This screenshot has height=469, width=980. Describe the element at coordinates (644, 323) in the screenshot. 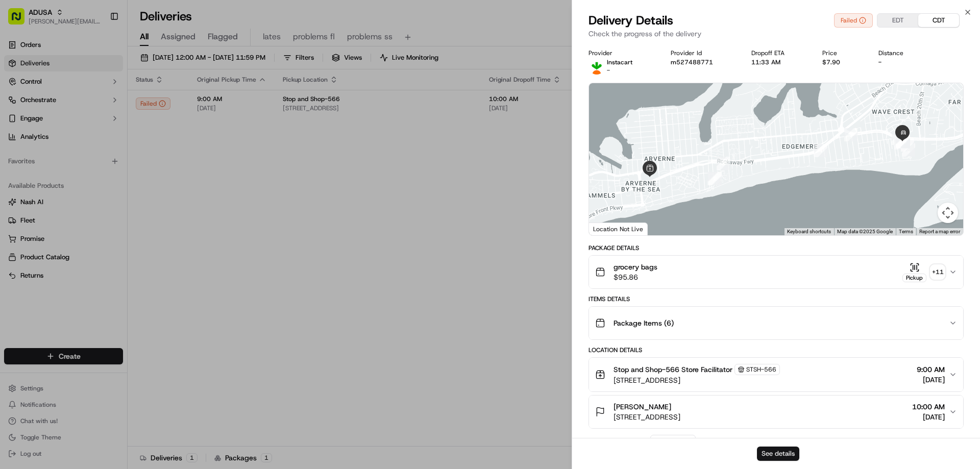

I see `span: Package Items ( 6 )` at that location.